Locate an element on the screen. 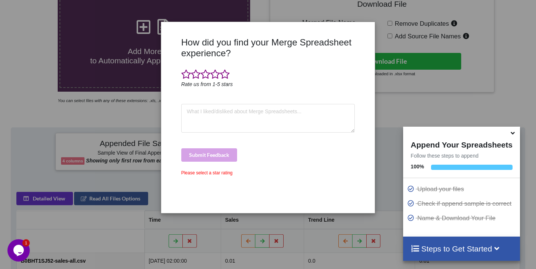  i: Rate us from 1-5 stars is located at coordinates (207, 84).